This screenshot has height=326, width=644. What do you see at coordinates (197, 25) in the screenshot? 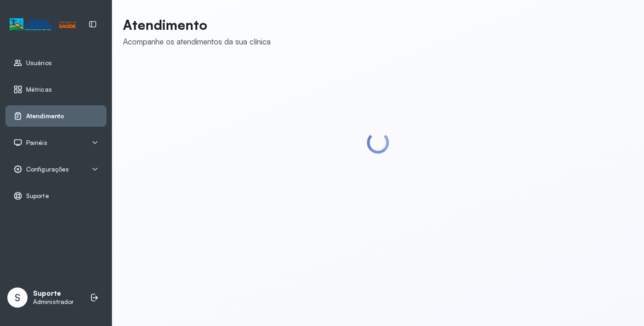
I see `p: Atendimento` at bounding box center [197, 25].